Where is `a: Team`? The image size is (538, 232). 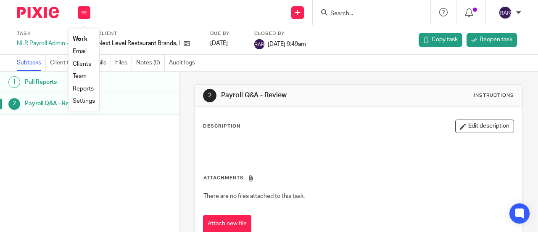 a: Team is located at coordinates (79, 76).